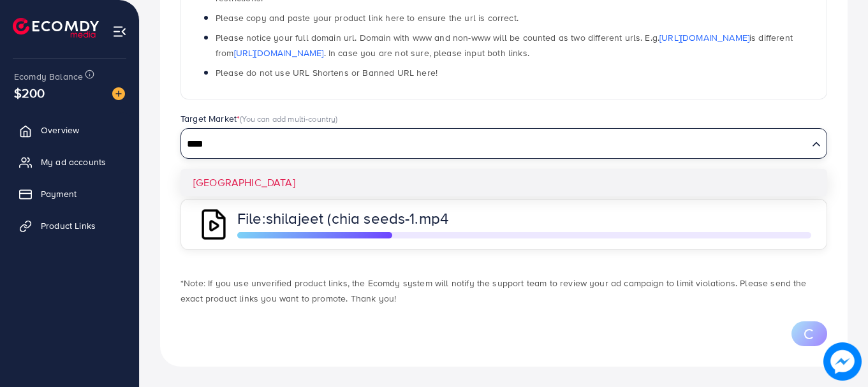 This screenshot has height=387, width=868. I want to click on span: Payment, so click(58, 194).